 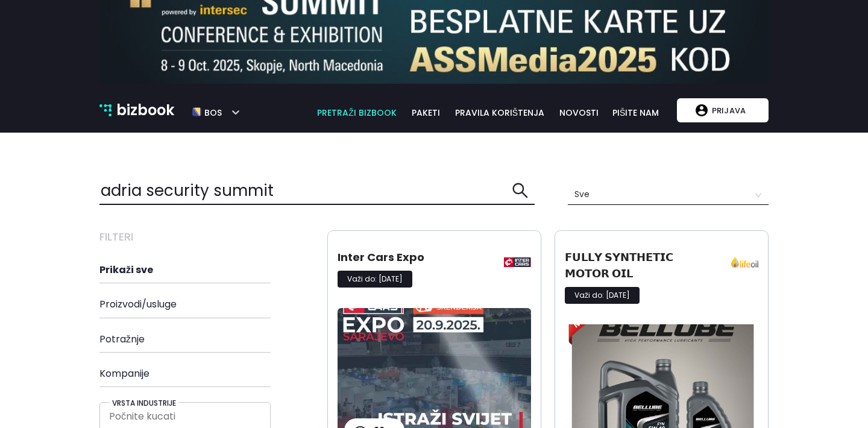 I want to click on p: bizbook, so click(x=145, y=110).